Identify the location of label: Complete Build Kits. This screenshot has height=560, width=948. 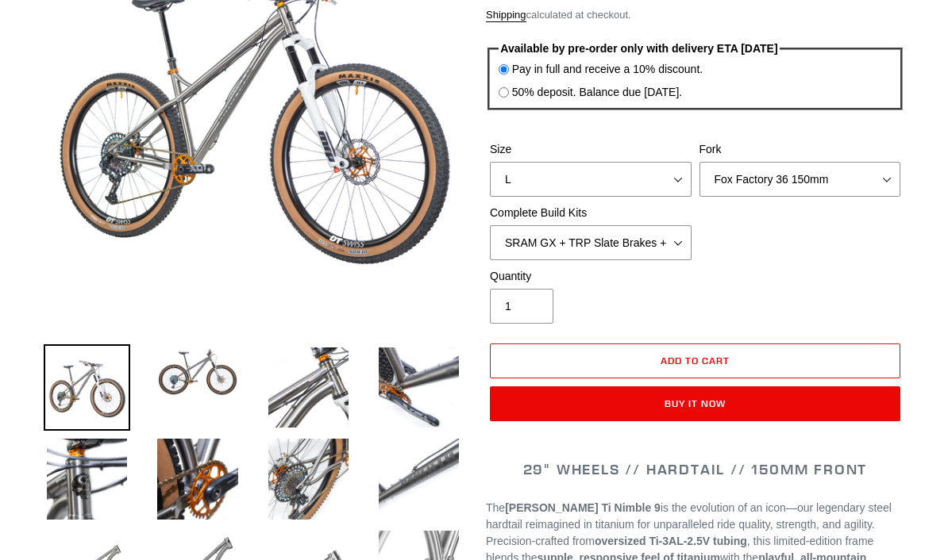
(591, 212).